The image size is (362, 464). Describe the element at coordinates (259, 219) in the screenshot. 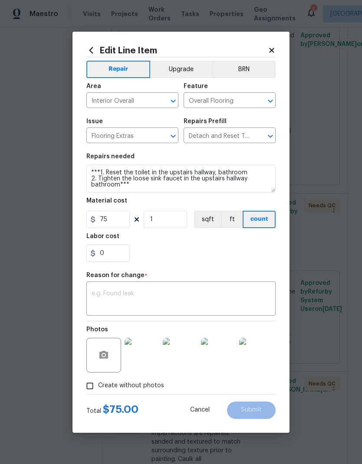

I see `button: count` at that location.